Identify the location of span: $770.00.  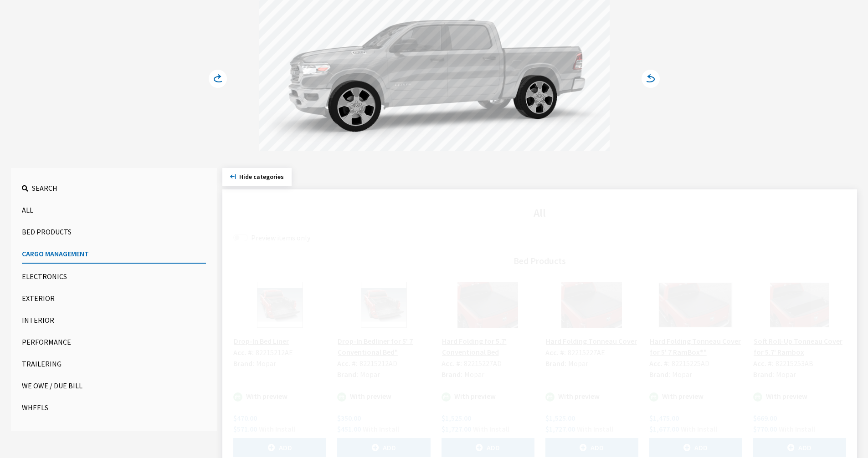
(765, 429).